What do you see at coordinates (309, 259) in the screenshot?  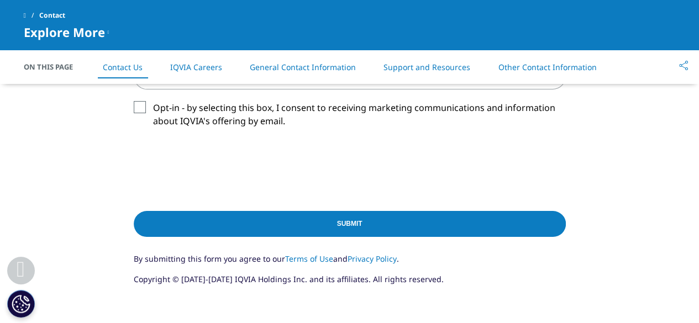 I see `a: Terms of Use` at bounding box center [309, 259].